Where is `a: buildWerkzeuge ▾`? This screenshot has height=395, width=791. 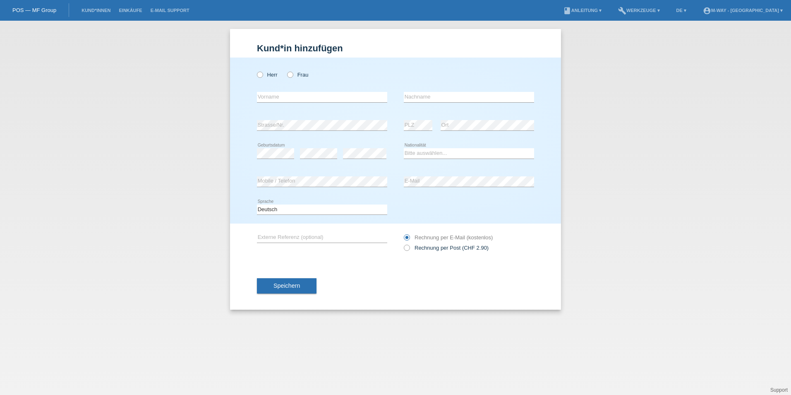
a: buildWerkzeuge ▾ is located at coordinates (639, 10).